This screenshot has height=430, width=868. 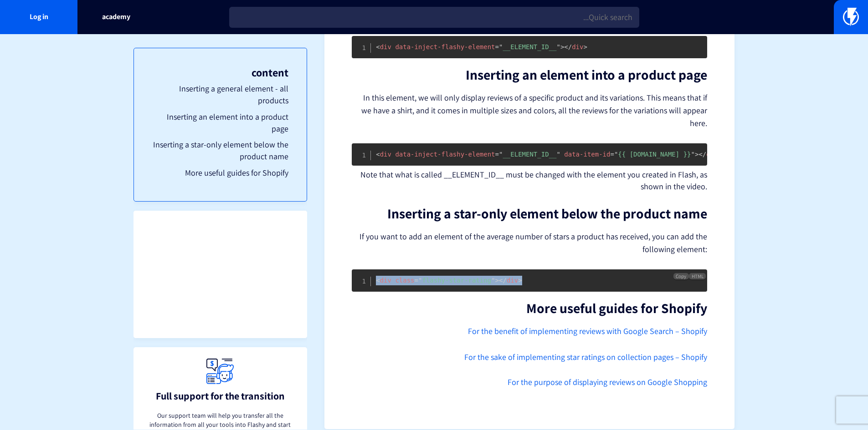 I want to click on span: class, so click(x=405, y=280).